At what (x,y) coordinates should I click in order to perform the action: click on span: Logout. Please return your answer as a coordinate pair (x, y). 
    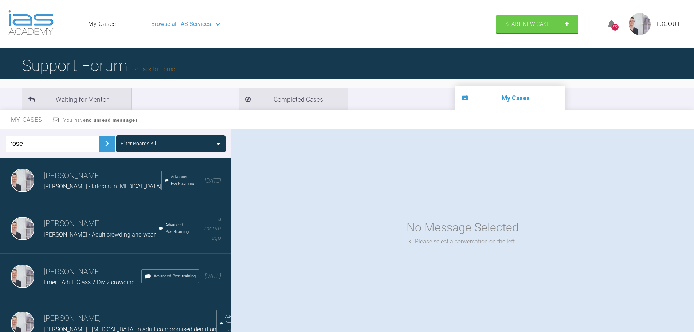
    Looking at the image, I should click on (669, 24).